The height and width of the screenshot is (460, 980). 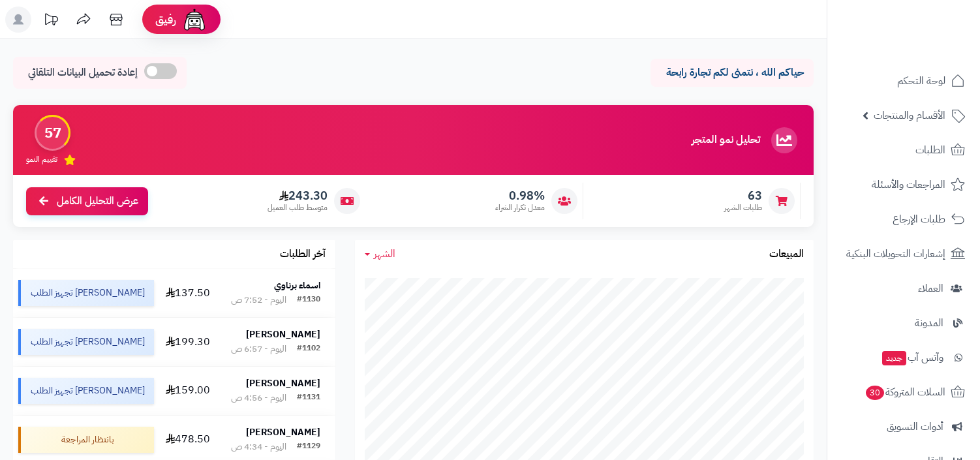 I want to click on h3: المبيعات, so click(x=786, y=254).